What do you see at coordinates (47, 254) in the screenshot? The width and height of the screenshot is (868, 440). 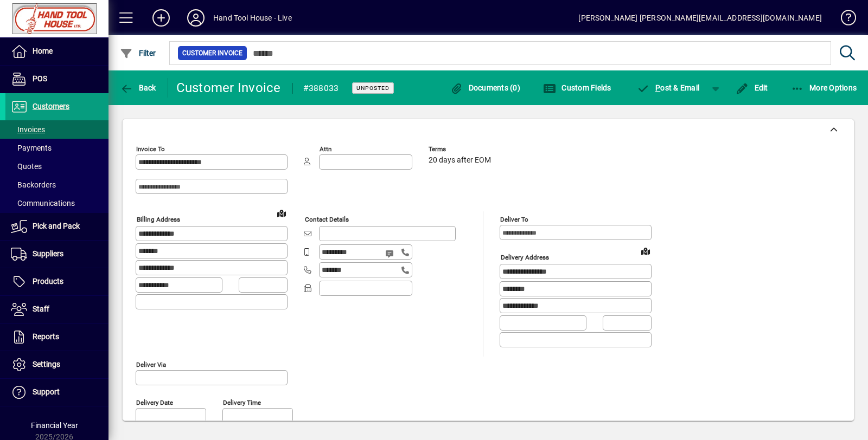 I see `span: Suppliers` at bounding box center [47, 254].